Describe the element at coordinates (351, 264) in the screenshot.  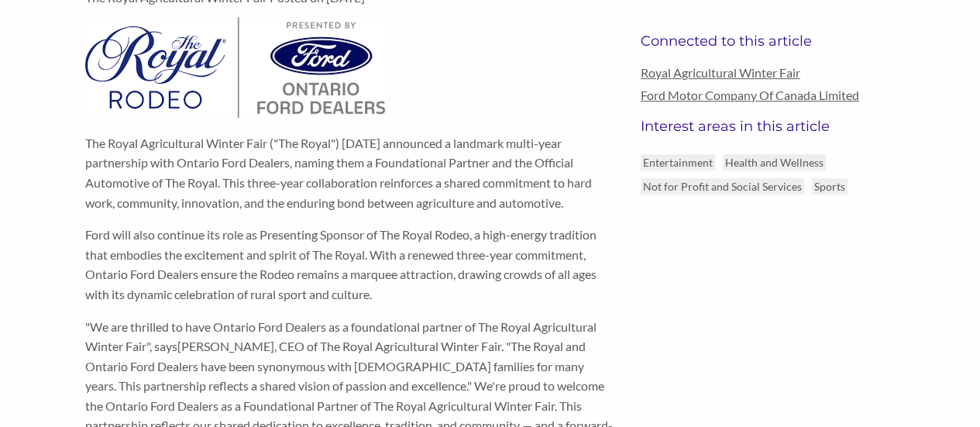
I see `p: Ford will also continue its role as Presenting Sponsor of The Royal Rodeo, a high-energy traditio...` at that location.